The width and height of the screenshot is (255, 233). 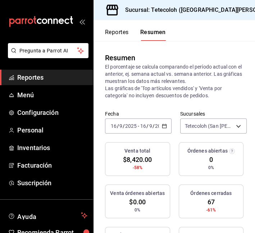 What do you see at coordinates (52, 113) in the screenshot?
I see `span: Configuración` at bounding box center [52, 113].